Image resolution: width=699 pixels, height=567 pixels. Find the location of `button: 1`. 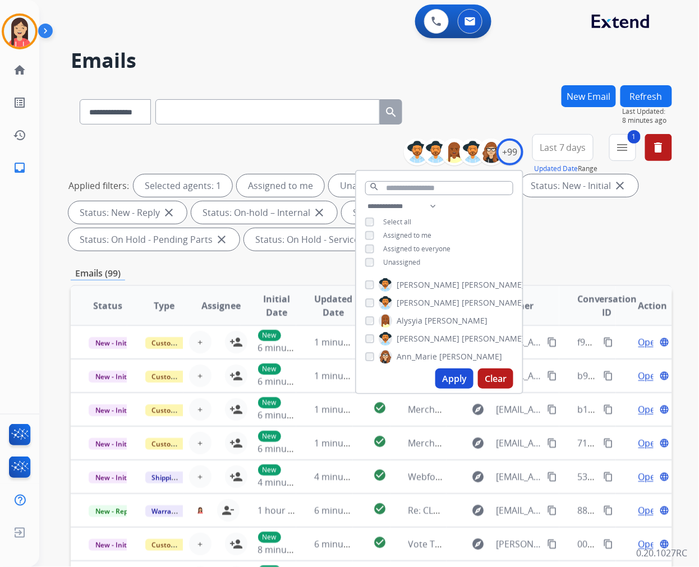

button: 1 is located at coordinates (623, 148).